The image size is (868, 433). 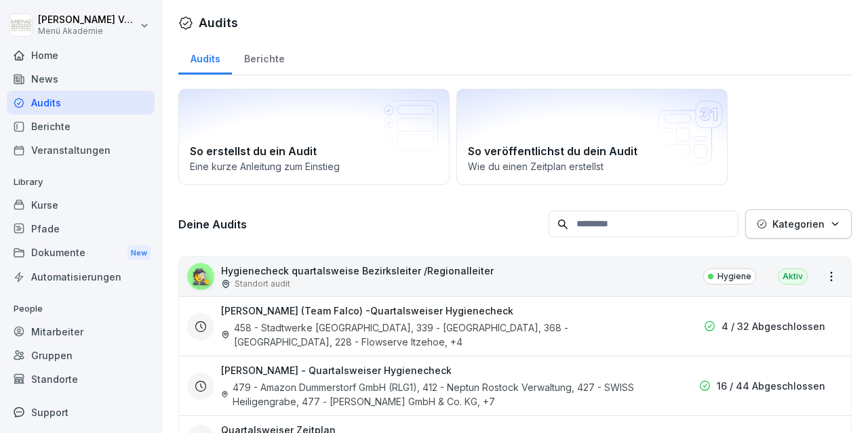 I want to click on div: Support, so click(x=80, y=412).